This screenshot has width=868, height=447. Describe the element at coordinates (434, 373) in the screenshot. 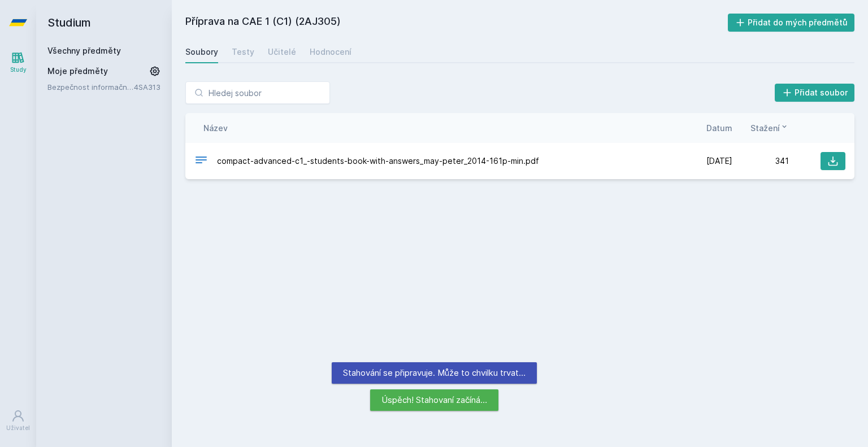

I see `div: Stahování se připravuje. Může to chvilku trvat…` at that location.